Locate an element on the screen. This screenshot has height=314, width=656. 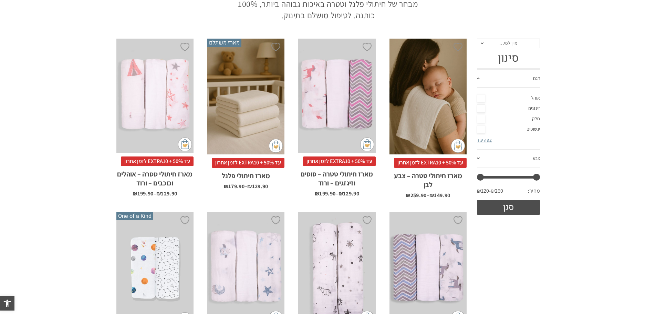
button: סנן is located at coordinates (508, 207).